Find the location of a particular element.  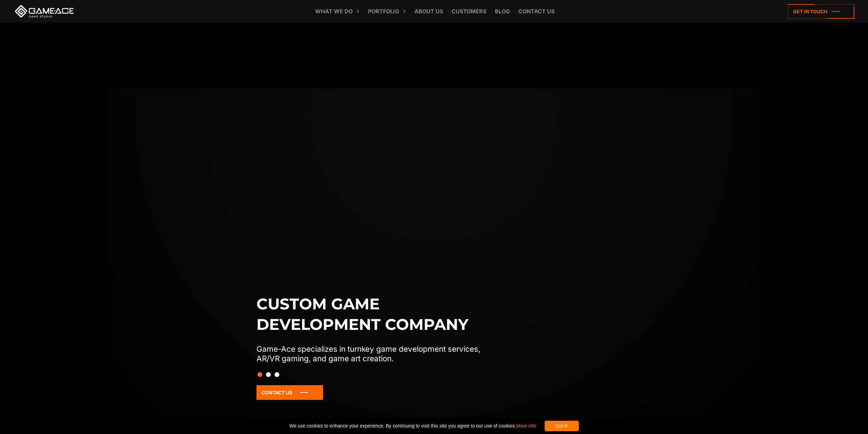

button: Slide 2 is located at coordinates (269, 374).